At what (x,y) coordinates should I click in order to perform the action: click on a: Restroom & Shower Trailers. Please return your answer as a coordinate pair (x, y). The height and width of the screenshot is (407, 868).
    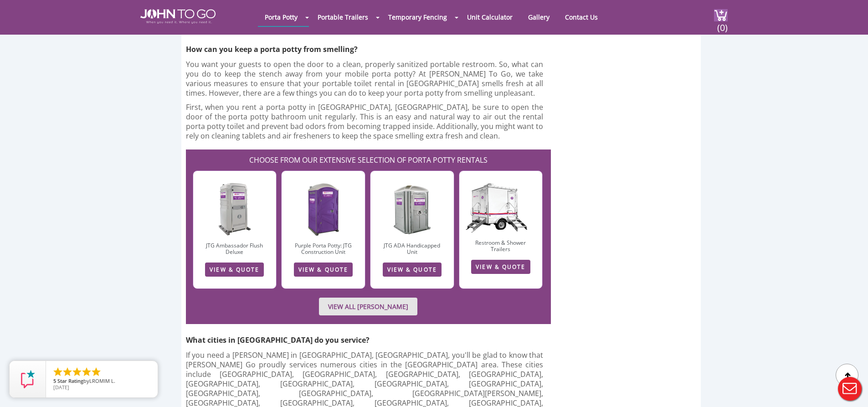
    Looking at the image, I should click on (500, 246).